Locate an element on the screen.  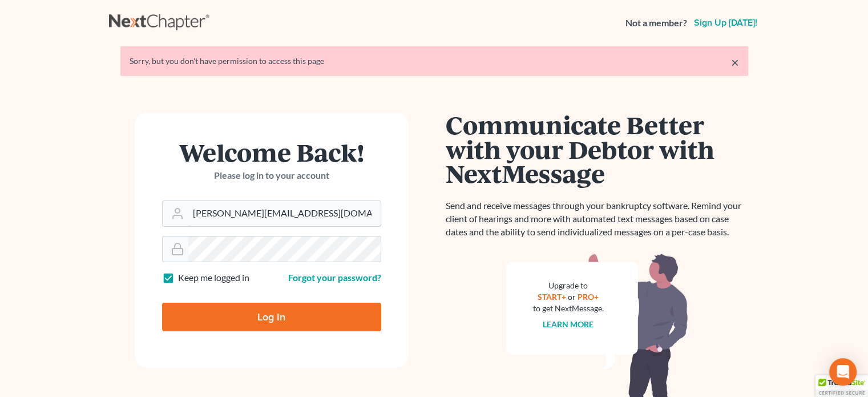
h1: Welcome Back! is located at coordinates (272, 152).